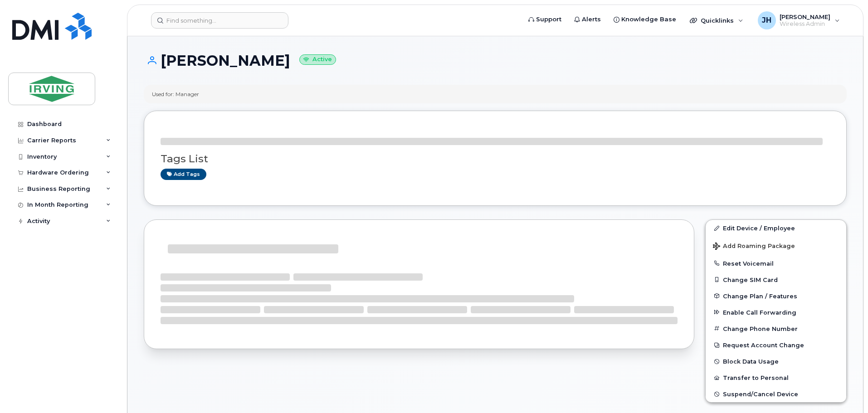 The height and width of the screenshot is (413, 868). What do you see at coordinates (776, 245) in the screenshot?
I see `button: Add Roaming Package` at bounding box center [776, 245].